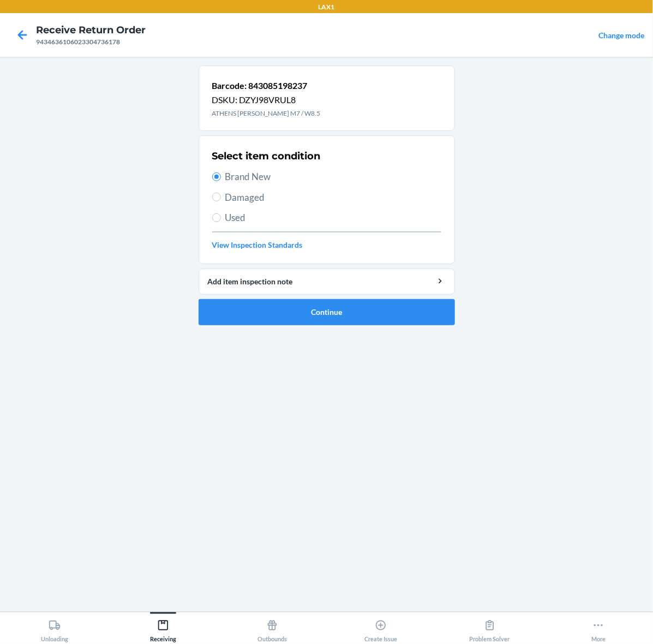 This screenshot has height=644, width=653. What do you see at coordinates (266, 99) in the screenshot?
I see `p: DSKU: DZYJ98VRUL8` at bounding box center [266, 99].